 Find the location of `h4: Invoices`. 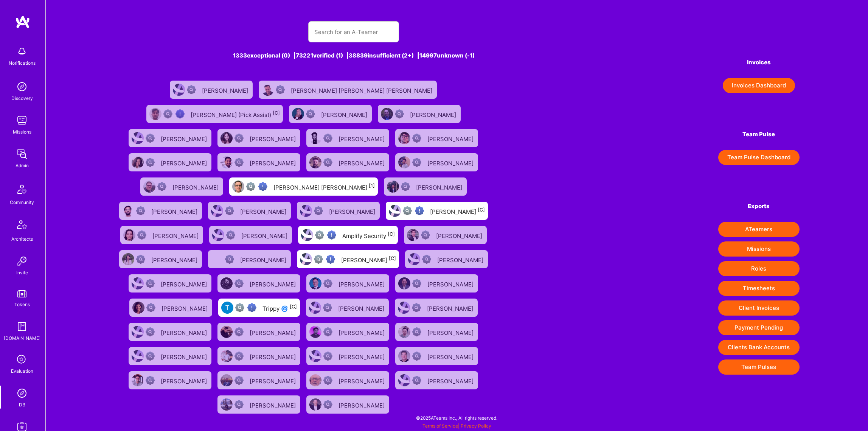

h4: Invoices is located at coordinates (759, 62).